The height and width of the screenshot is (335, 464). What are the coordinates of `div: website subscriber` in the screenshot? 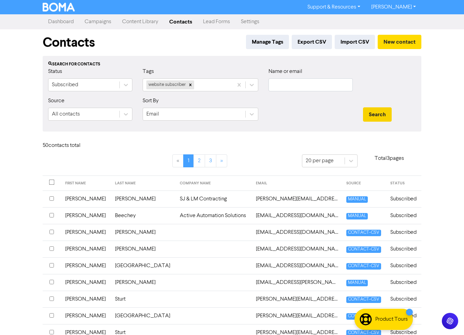 It's located at (166, 85).